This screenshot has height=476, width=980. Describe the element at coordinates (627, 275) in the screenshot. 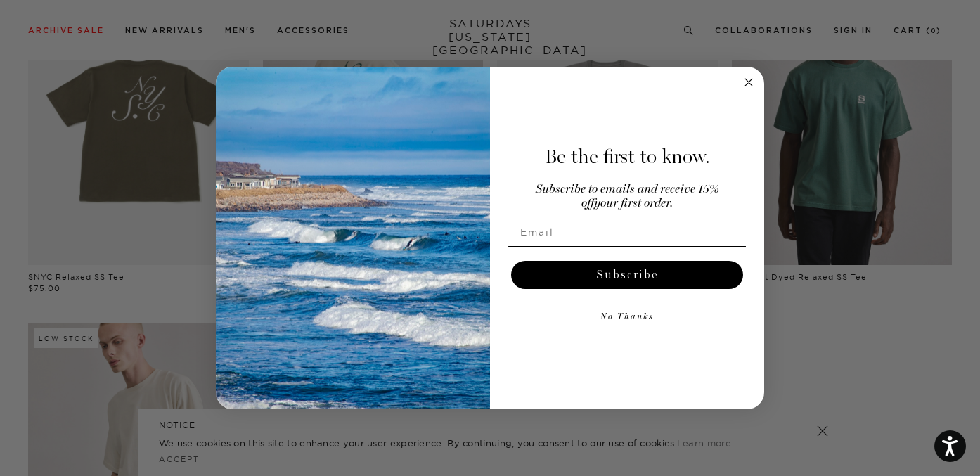

I see `button: Subscribe` at that location.